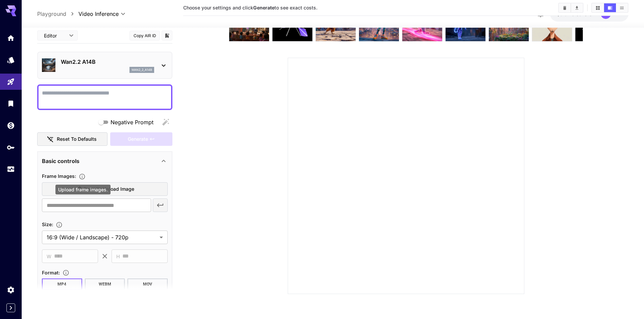 Image resolution: width=644 pixels, height=319 pixels. I want to click on button: Show media in list view, so click(622, 8).